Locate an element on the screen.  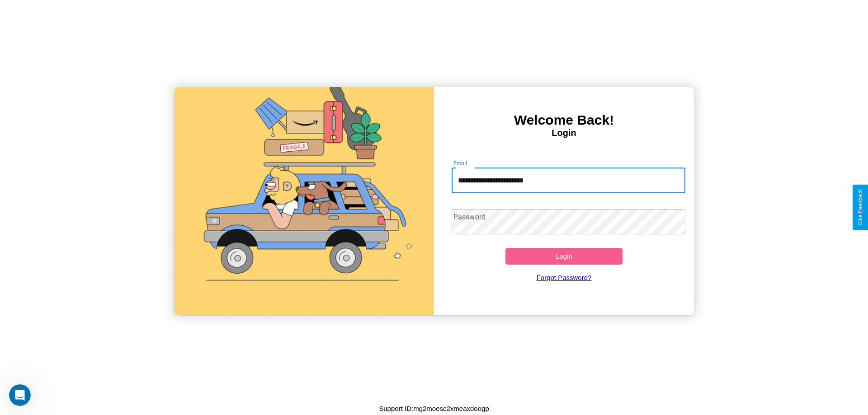
h3: Welcome Back! is located at coordinates (564, 120).